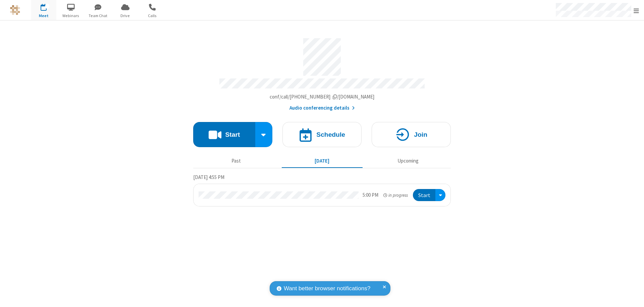 The image size is (644, 307). Describe the element at coordinates (411, 135) in the screenshot. I see `button: Join` at that location.